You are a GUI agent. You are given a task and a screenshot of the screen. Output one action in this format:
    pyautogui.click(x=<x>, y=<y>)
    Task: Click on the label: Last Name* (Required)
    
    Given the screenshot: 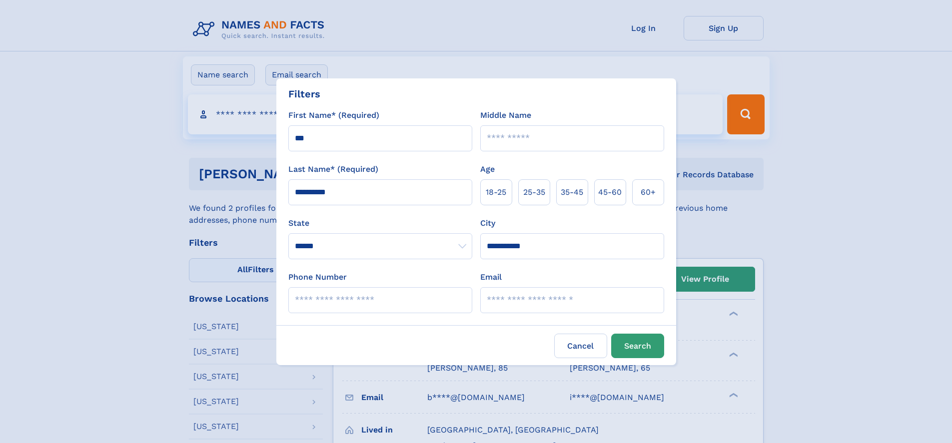 What is the action you would take?
    pyautogui.click(x=333, y=169)
    